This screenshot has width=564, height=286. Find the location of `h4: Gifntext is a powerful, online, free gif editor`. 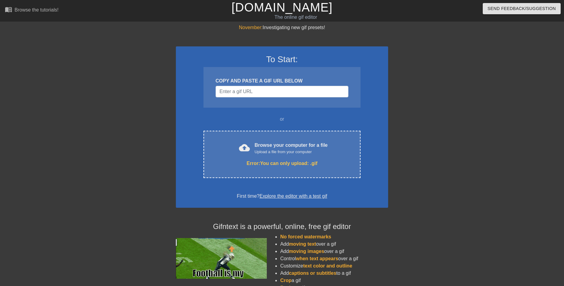

h4: Gifntext is a powerful, online, free gif editor is located at coordinates (282, 226).